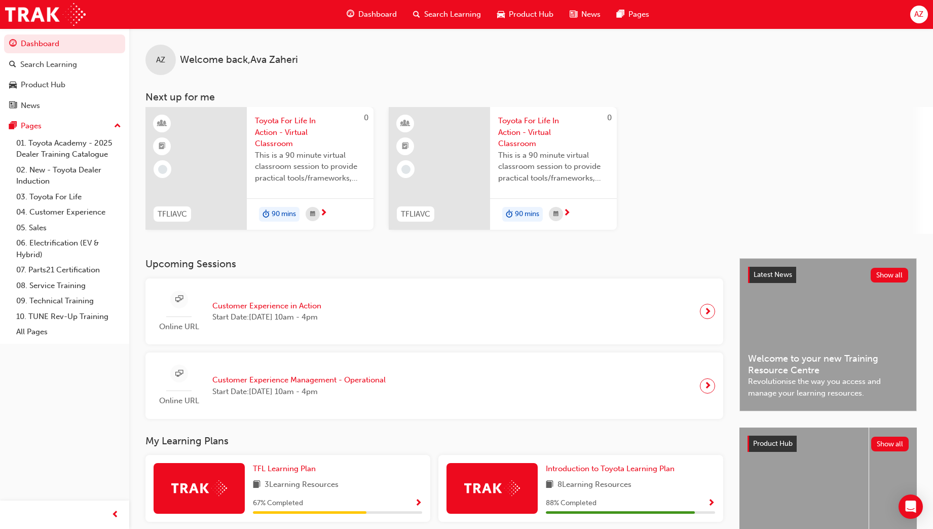 The image size is (933, 529). What do you see at coordinates (163, 169) in the screenshot?
I see `span: learningRecordVerb_NONE-icon` at bounding box center [163, 169].